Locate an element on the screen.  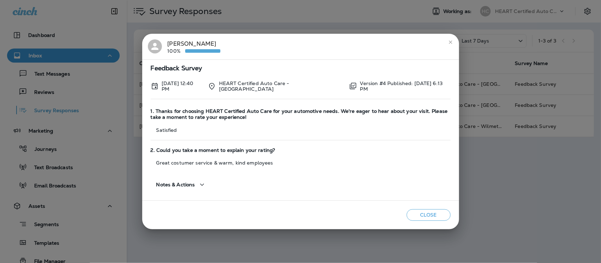
p: Sep 8, 2025 12:40 PM is located at coordinates (182, 86).